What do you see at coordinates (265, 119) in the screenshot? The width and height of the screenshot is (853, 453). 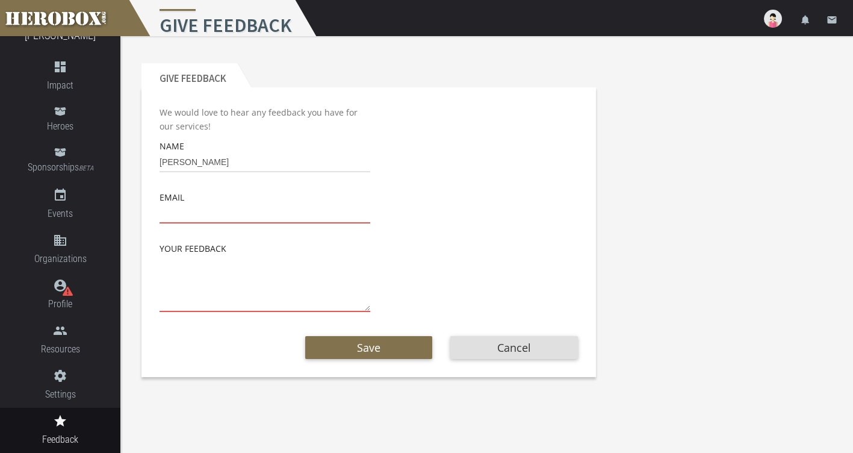 I see `p: We would love to hear any feedback you have for our services!` at bounding box center [265, 119].